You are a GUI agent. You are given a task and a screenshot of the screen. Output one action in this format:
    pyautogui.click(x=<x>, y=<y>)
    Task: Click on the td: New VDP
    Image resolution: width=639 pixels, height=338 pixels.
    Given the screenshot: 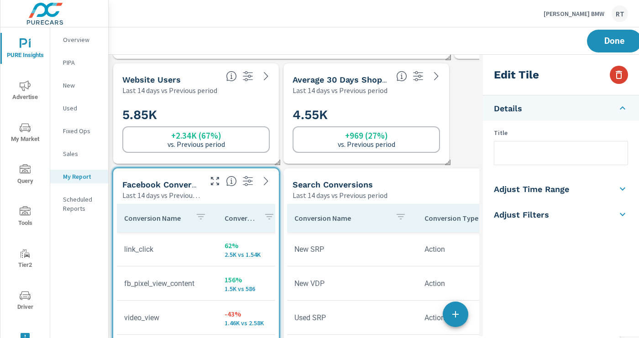 What is the action you would take?
    pyautogui.click(x=352, y=283)
    